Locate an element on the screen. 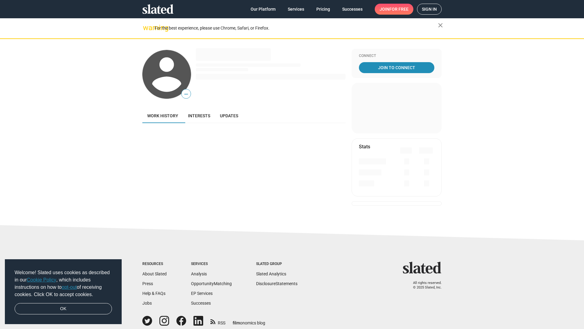  span: Updates is located at coordinates (229, 116).